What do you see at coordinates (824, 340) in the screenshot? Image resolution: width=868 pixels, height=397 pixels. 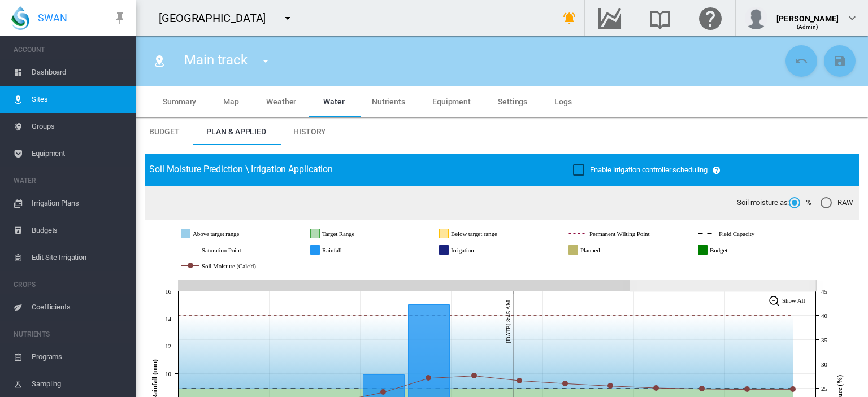 I see `tspan: 35` at bounding box center [824, 340].